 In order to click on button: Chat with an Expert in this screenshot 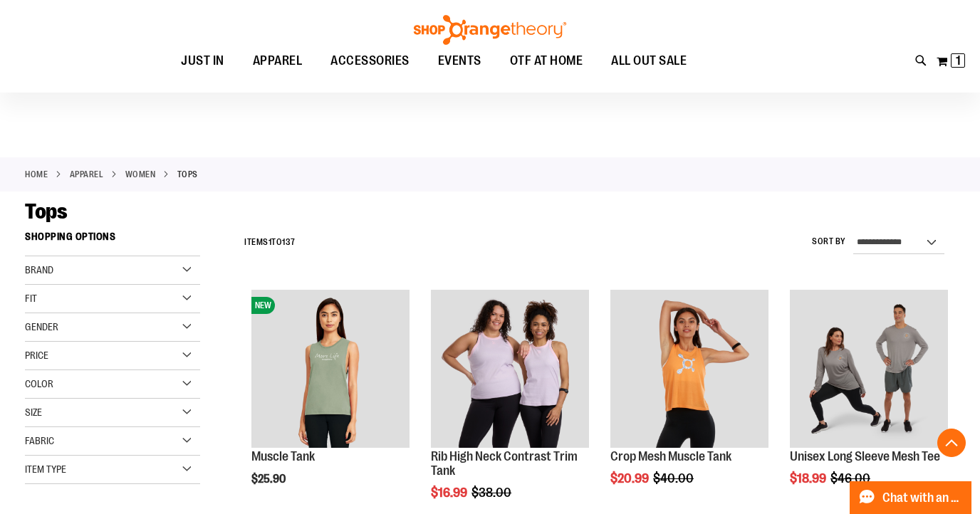, I will do `click(911, 497)`.